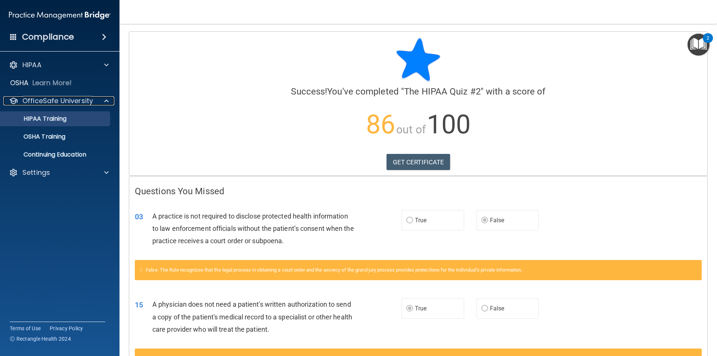 The height and width of the screenshot is (356, 717). I want to click on span: False. The Rule recognizes that the legal process in obtaining a court order and the secrecy of t..., so click(334, 270).